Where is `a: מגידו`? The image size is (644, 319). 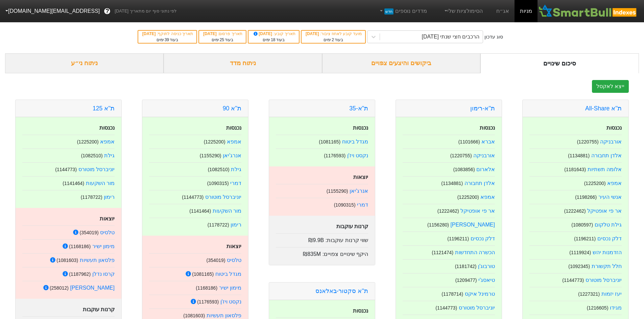 a: מגידו is located at coordinates (616, 307).